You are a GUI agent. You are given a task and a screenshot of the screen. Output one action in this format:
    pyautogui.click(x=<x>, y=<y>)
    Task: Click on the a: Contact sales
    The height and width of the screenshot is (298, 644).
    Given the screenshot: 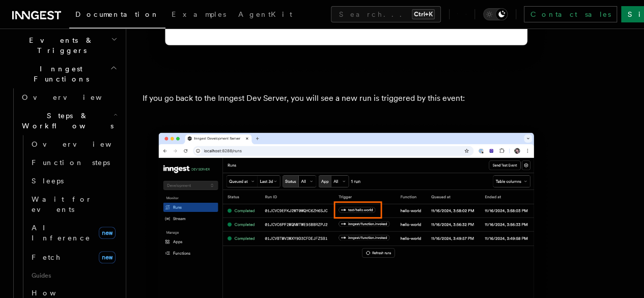 What is the action you would take?
    pyautogui.click(x=570, y=15)
    